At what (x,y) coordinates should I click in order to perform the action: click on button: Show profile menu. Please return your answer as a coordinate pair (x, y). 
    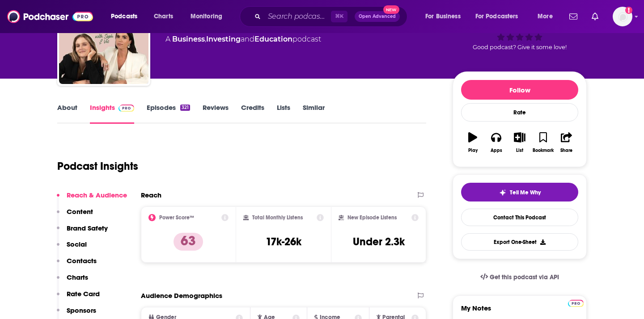
    Looking at the image, I should click on (623, 16).